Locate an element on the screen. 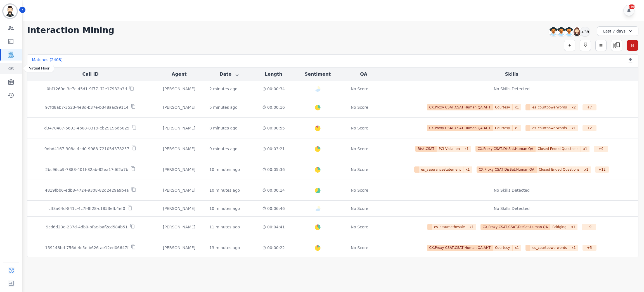 This screenshot has width=644, height=292. p: 0bf1269e-3e7c-45d1-9f77-ff2e17932b3d is located at coordinates (87, 89).